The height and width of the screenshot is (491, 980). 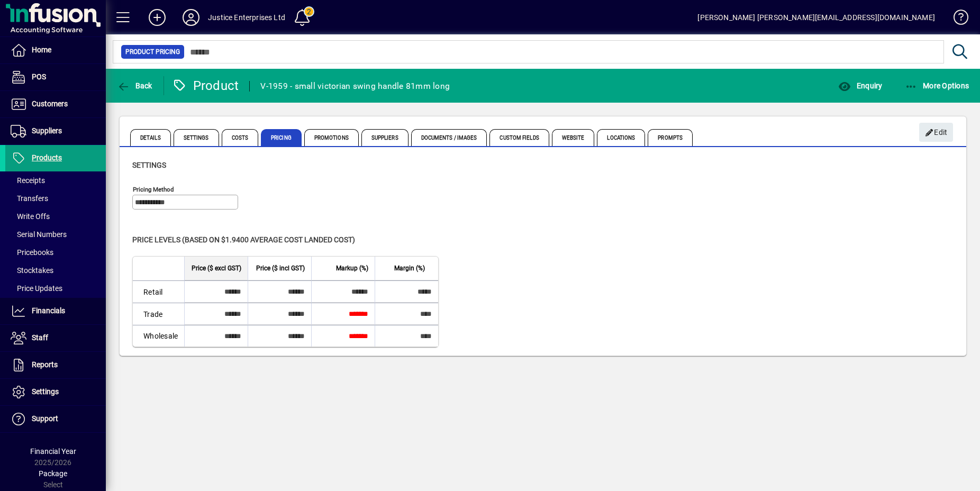 What do you see at coordinates (280, 268) in the screenshot?
I see `span: Price ($ incl GST)` at bounding box center [280, 268].